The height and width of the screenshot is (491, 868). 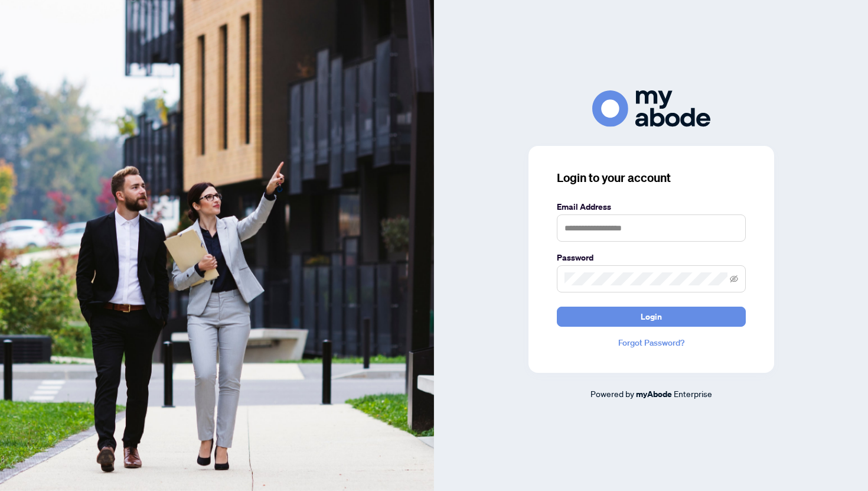 What do you see at coordinates (654, 394) in the screenshot?
I see `a: myAbode` at bounding box center [654, 394].